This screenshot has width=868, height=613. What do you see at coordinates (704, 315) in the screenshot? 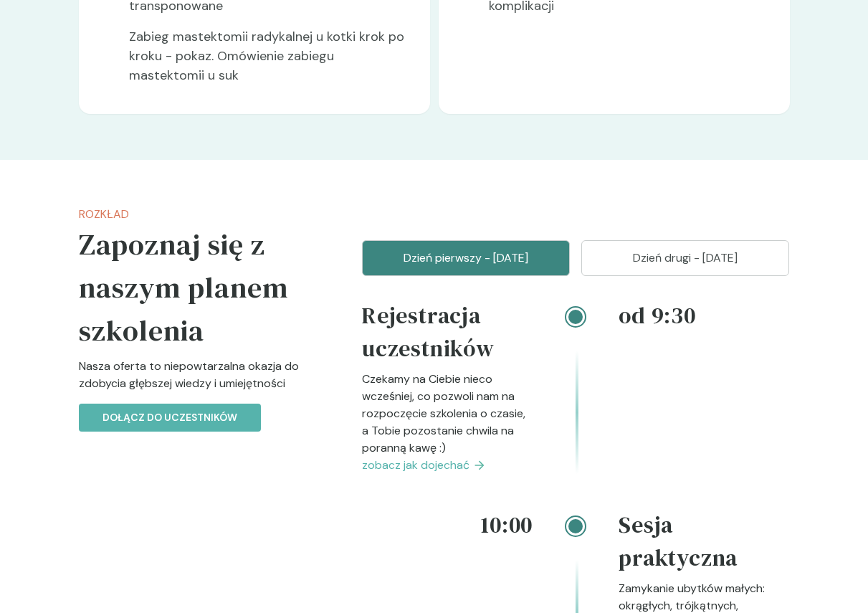
I see `h4: od 9:30` at bounding box center [704, 315].